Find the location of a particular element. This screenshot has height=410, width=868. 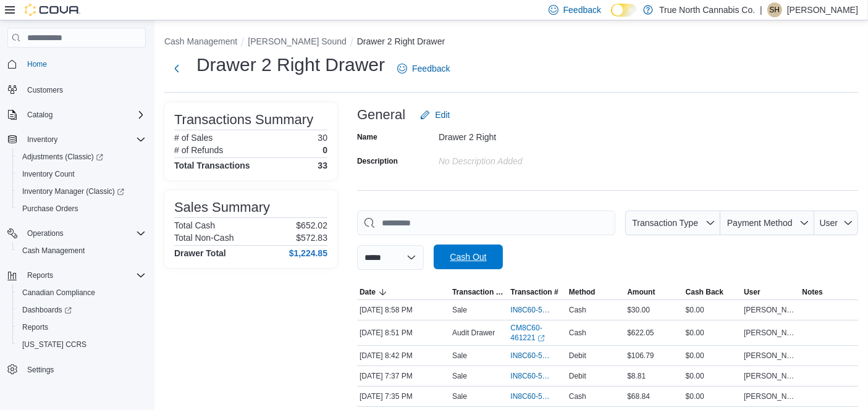

button: Drawer 2 Right Drawer is located at coordinates (401, 42).